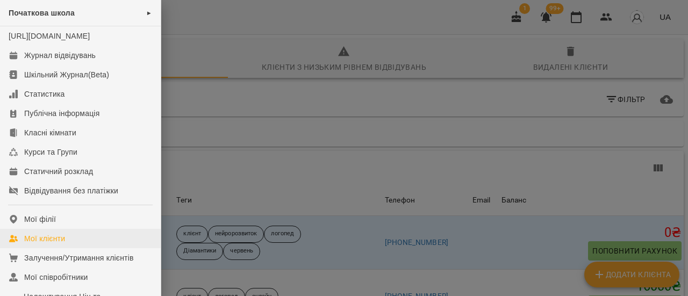 The width and height of the screenshot is (688, 296). I want to click on span: Початкова школа, so click(41, 13).